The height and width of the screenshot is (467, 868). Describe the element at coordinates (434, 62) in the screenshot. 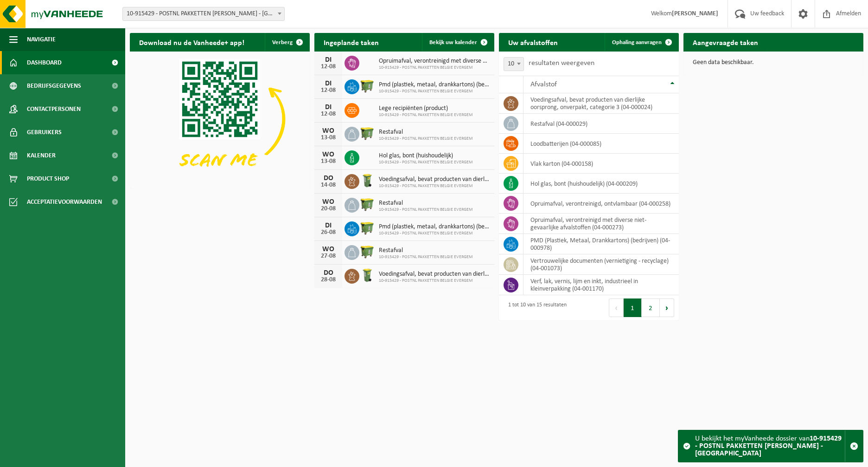

I see `span: Opruimafval, verontreinigd met diverse niet-gevaarlijke afvalstoffen` at that location.